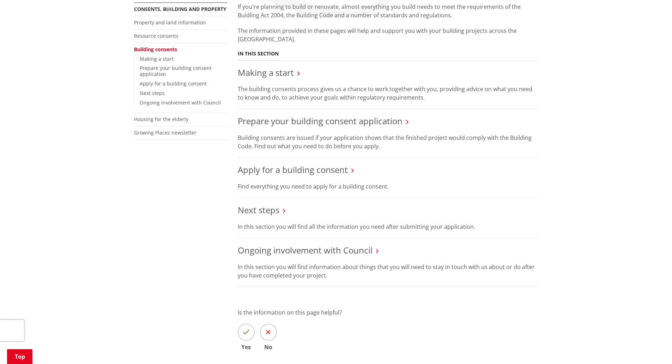 The height and width of the screenshot is (364, 672). Describe the element at coordinates (388, 186) in the screenshot. I see `p: Find everything you need to apply for a building consent.` at that location.